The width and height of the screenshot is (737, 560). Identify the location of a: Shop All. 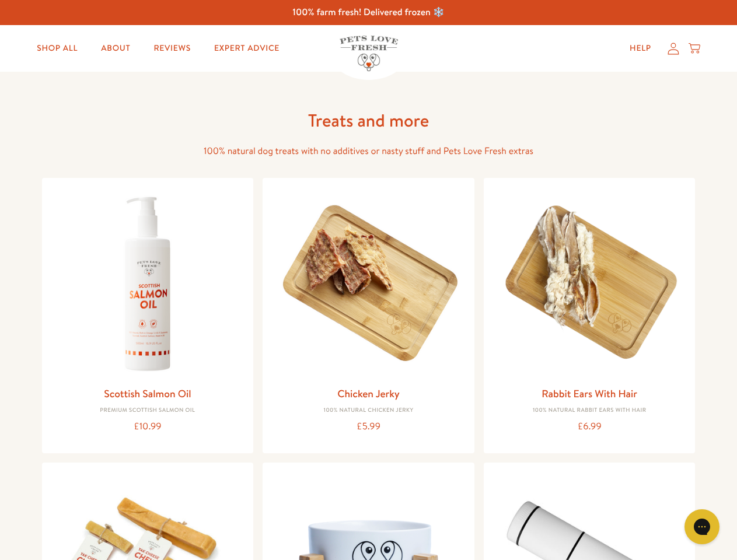
(57, 48).